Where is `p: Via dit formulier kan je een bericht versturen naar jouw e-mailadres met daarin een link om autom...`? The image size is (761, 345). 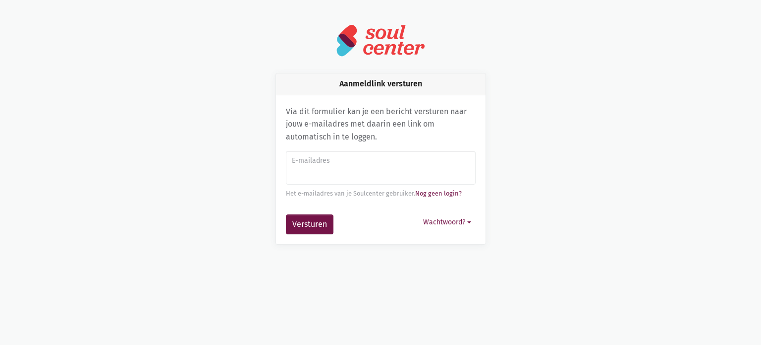 p: Via dit formulier kan je een bericht versturen naar jouw e-mailadres met daarin een link om autom... is located at coordinates (381, 124).